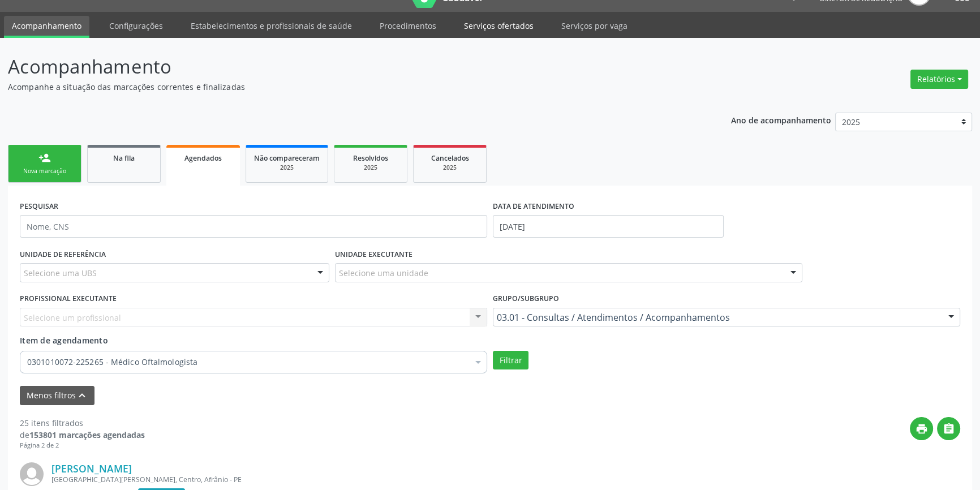 The height and width of the screenshot is (490, 980). I want to click on a: Estabelecimentos e profissionais de saúde, so click(271, 25).